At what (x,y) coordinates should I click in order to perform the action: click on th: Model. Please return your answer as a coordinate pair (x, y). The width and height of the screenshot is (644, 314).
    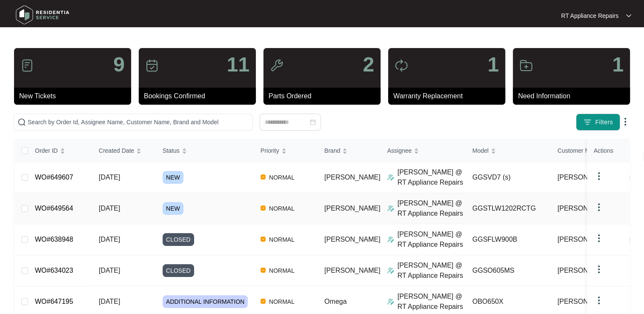
    Looking at the image, I should click on (508, 151).